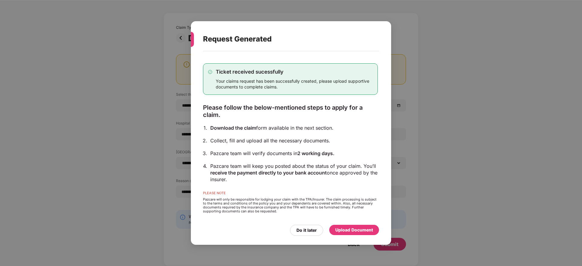 The height and width of the screenshot is (266, 582). I want to click on div: Collect, fill and upload all the necessary documents., so click(294, 141).